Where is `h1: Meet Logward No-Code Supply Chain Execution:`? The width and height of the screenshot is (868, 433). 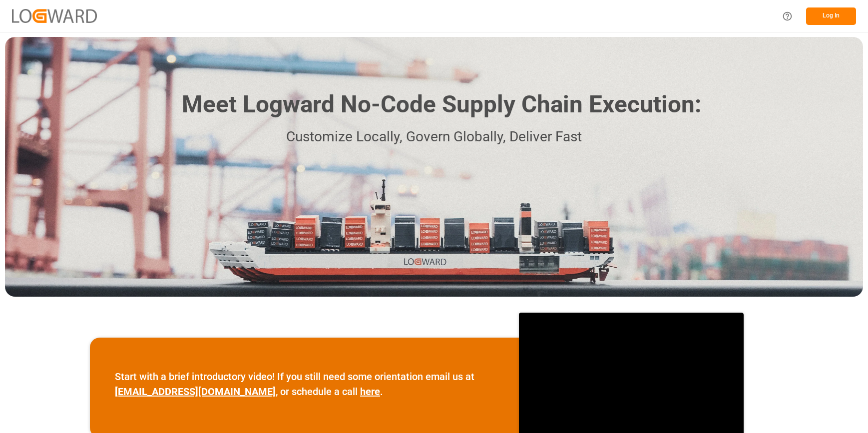 h1: Meet Logward No-Code Supply Chain Execution: is located at coordinates (442, 104).